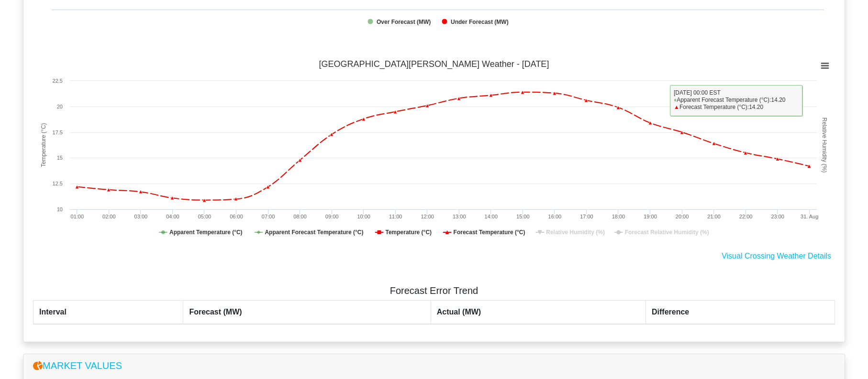 The image size is (868, 379). I want to click on text: 17.5, so click(57, 133).